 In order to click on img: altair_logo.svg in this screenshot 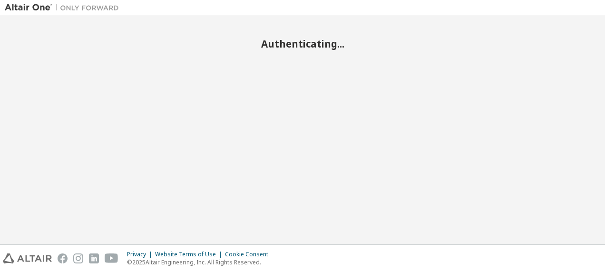, I will do `click(27, 258)`.